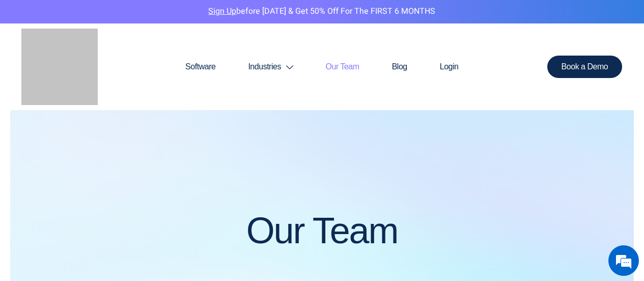 The width and height of the screenshot is (644, 281). I want to click on span: Book a Demo, so click(585, 67).